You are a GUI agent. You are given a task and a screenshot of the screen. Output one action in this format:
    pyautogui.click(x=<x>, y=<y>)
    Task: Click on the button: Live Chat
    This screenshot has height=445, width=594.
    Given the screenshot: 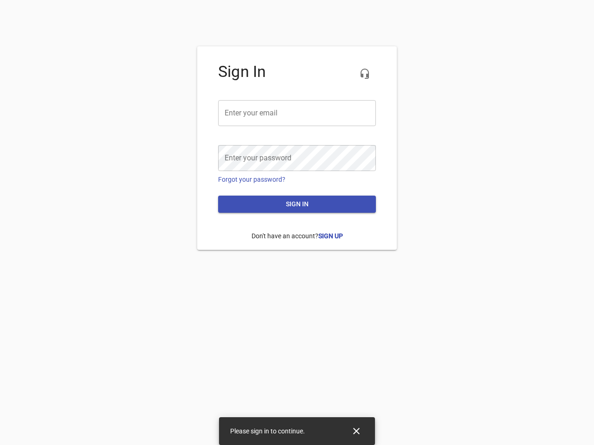 What is the action you would take?
    pyautogui.click(x=364, y=74)
    